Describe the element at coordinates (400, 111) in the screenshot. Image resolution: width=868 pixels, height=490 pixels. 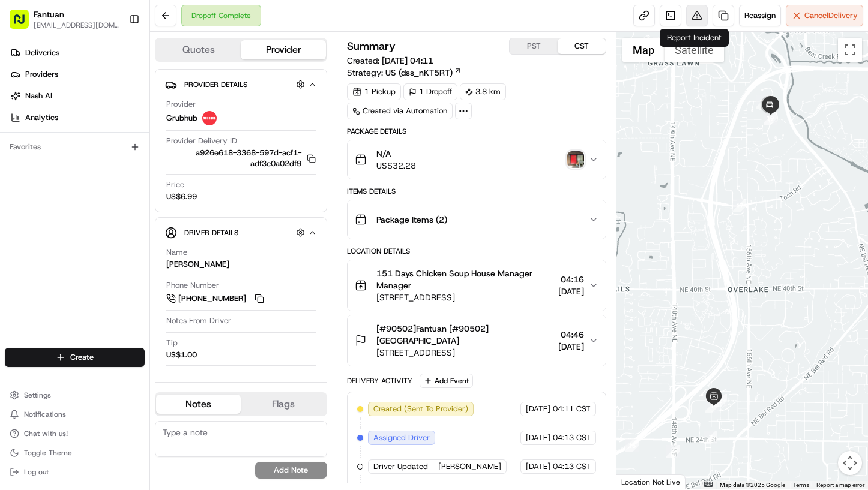
I see `a: Created via Automation` at that location.